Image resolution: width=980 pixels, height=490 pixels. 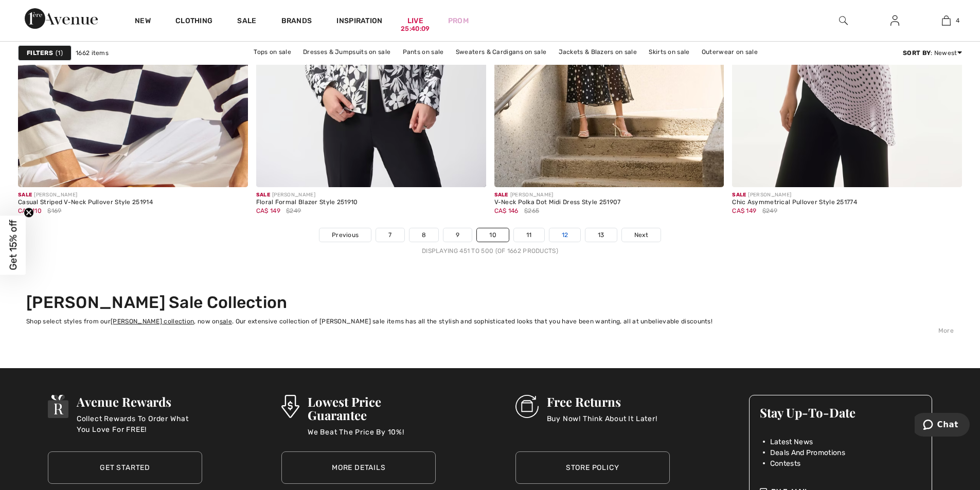 What do you see at coordinates (92, 53) in the screenshot?
I see `span: 1662 items` at bounding box center [92, 53].